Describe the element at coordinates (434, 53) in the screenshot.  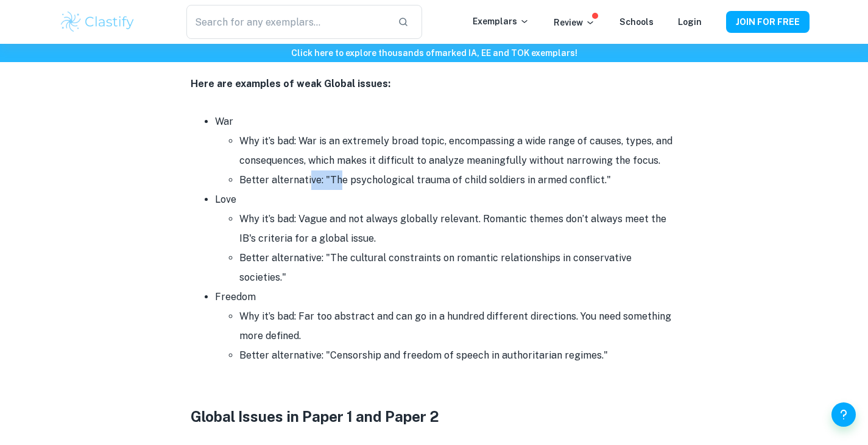
I see `h6: Click here to explore thousands of marked IA, EE and TOK exemplars !` at that location.